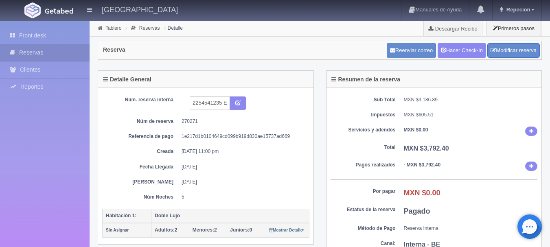 This screenshot has width=550, height=247. I want to click on dt: Canal:, so click(363, 243).